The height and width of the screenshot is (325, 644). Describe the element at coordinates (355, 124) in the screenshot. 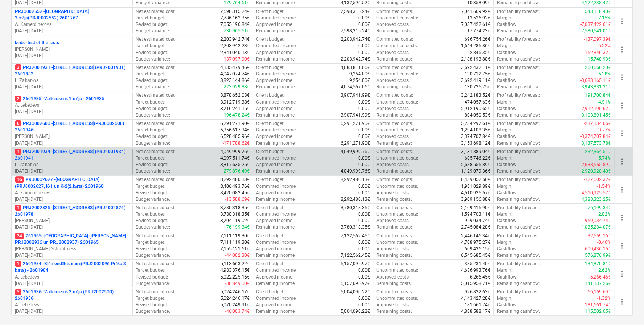

I see `p: 6,291,271.90€` at that location.